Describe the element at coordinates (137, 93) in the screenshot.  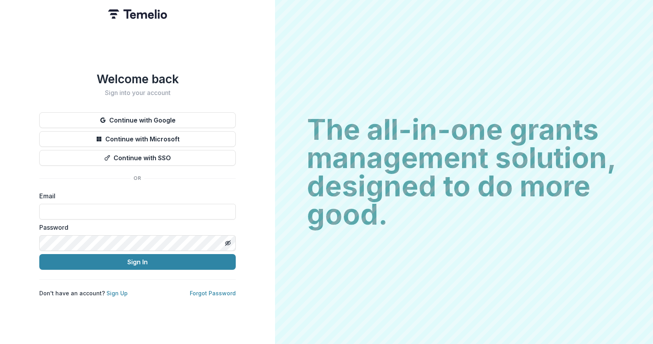
I see `h2: Sign into your account` at that location.